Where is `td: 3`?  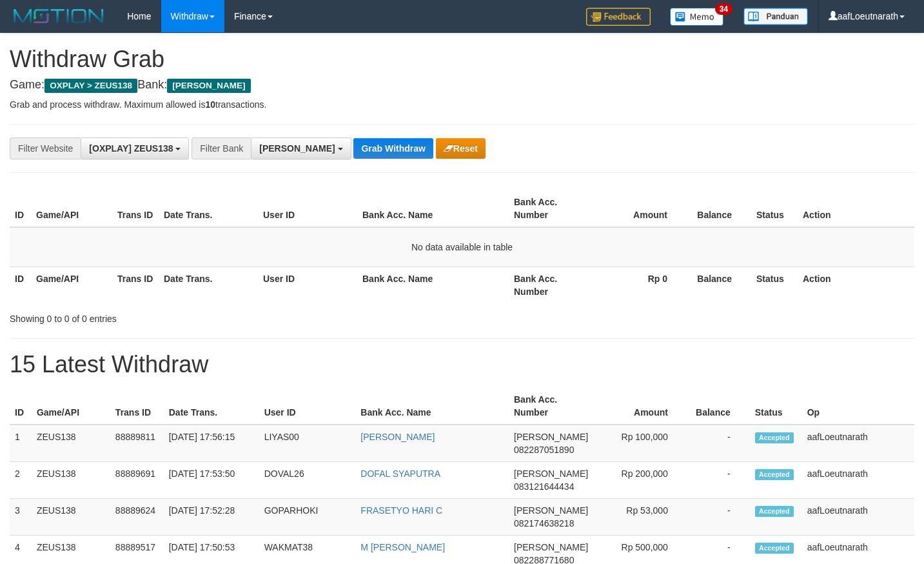
td: 3 is located at coordinates (20, 517).